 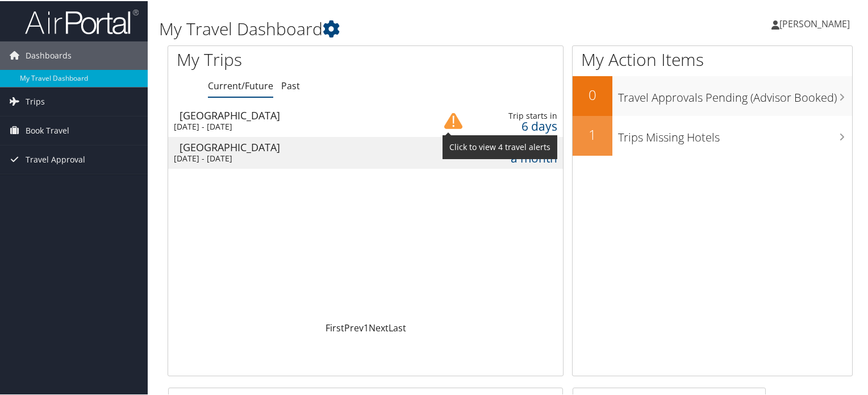 I want to click on a: 0Travel Approvals Pending (Advisor Booked), so click(x=712, y=95).